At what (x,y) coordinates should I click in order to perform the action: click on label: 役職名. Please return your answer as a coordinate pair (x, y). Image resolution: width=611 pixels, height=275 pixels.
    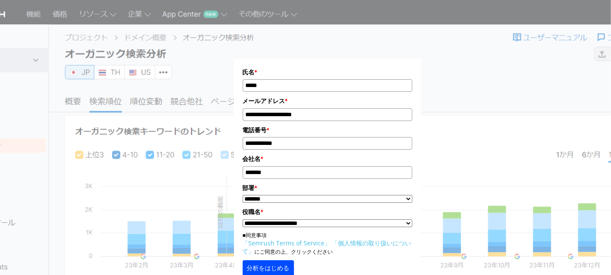
    Looking at the image, I should click on (328, 212).